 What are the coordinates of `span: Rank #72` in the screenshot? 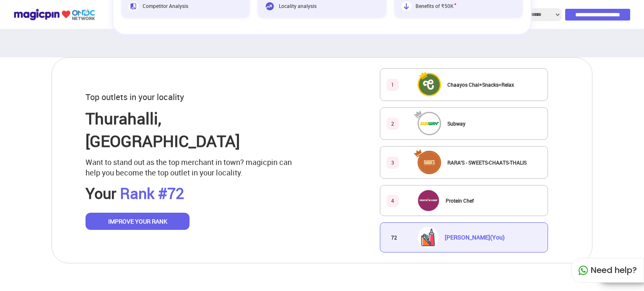 It's located at (152, 193).